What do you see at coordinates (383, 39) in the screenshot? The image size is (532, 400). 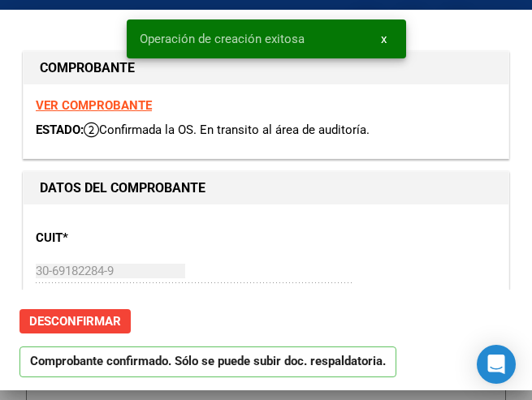 I see `button: x` at bounding box center [383, 39].